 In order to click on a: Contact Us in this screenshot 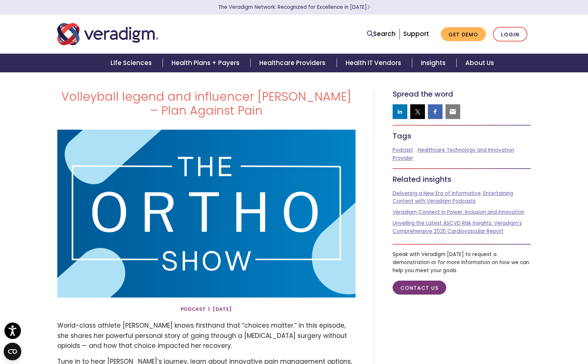, I will do `click(420, 288)`.